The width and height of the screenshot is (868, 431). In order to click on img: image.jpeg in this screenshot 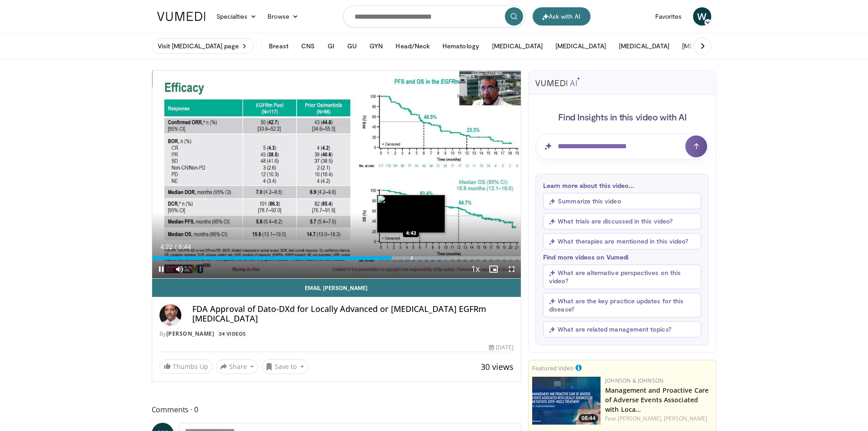, I will do `click(411, 214)`.